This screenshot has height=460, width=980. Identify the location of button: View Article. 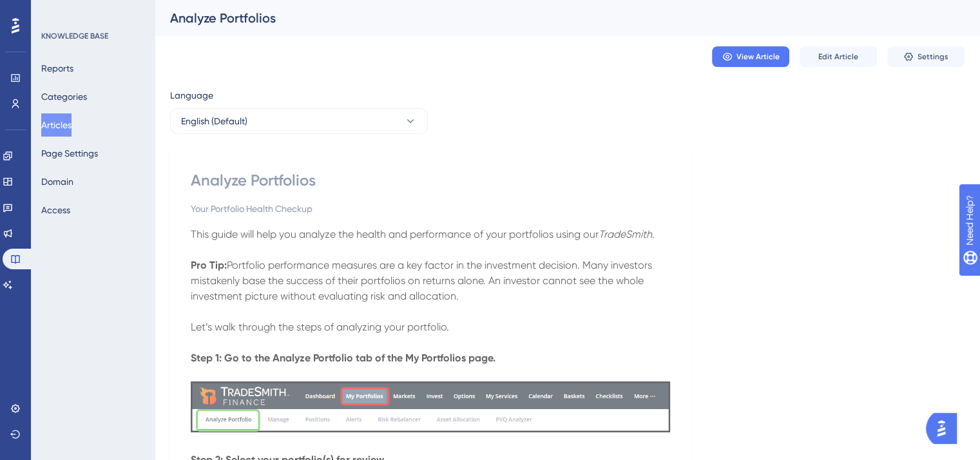
(751, 57).